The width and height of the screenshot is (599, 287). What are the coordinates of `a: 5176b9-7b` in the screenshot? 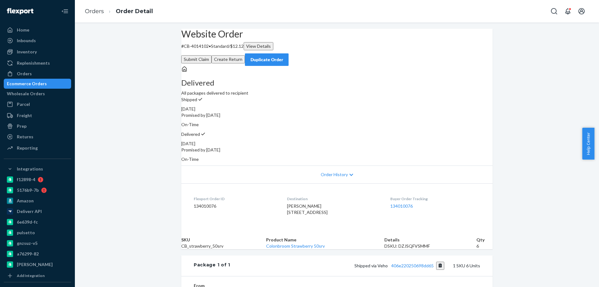 It's located at (37, 190).